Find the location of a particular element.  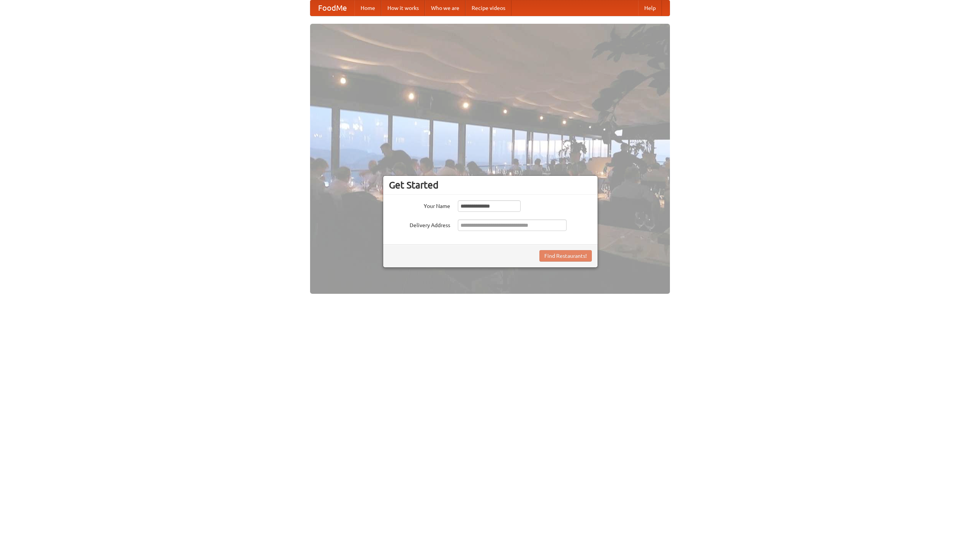

a: FoodMe is located at coordinates (332, 8).